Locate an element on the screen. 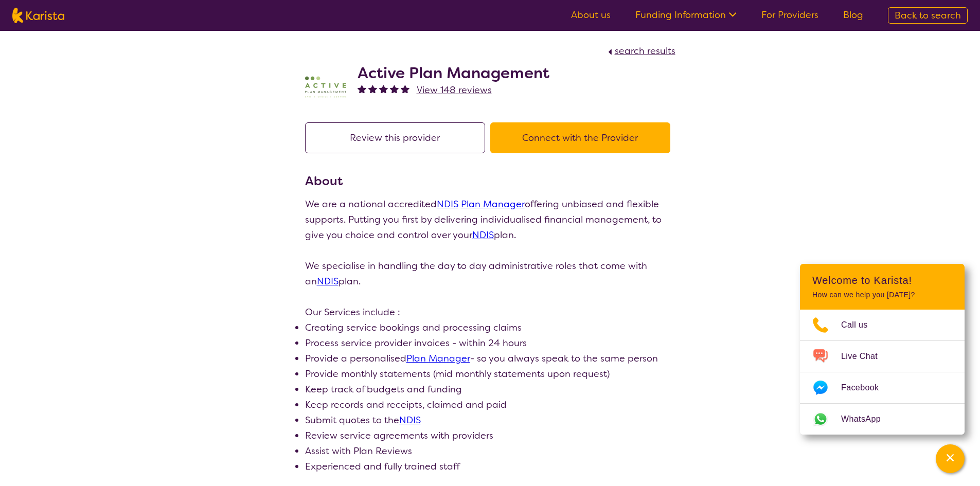  p: We are a national accredited offering unbiased and flexible supports. Putting you first by delive... is located at coordinates (490, 219).